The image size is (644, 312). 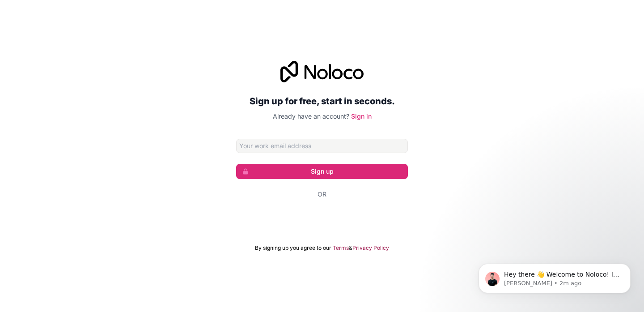 What do you see at coordinates (322, 102) in the screenshot?
I see `h2: Sign up for free, start in seconds.` at bounding box center [322, 102].